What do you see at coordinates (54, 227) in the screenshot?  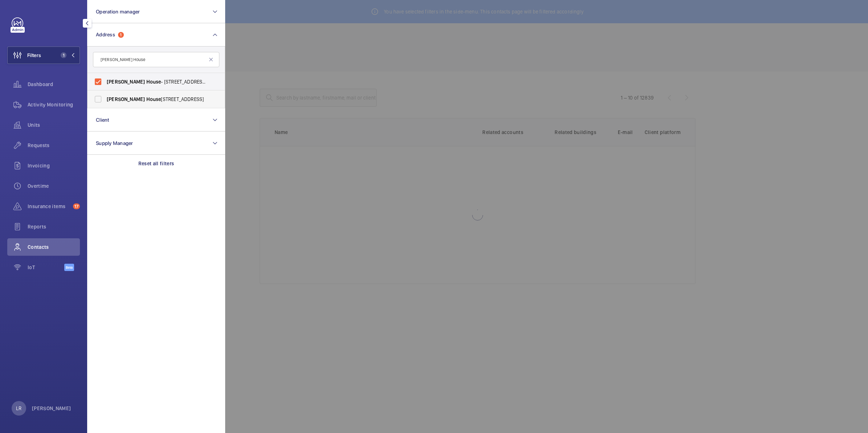 I see `span: Reports` at bounding box center [54, 227].